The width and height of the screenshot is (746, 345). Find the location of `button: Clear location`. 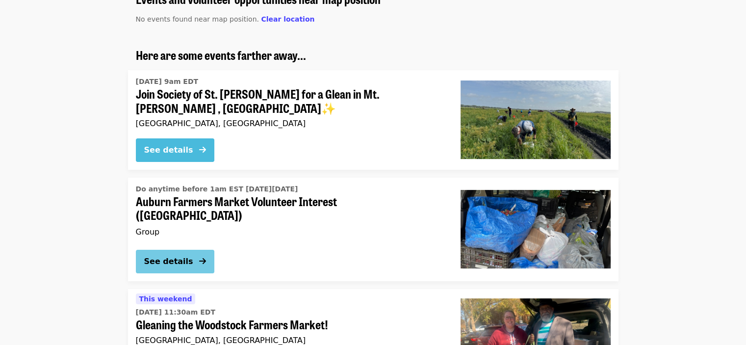

button: Clear location is located at coordinates (287, 19).